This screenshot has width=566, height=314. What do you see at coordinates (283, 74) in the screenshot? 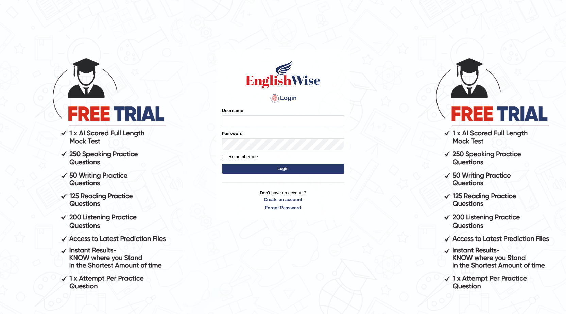
I see `img: Logo of English Wise sign in for intelligent practice with AI` at bounding box center [283, 74].